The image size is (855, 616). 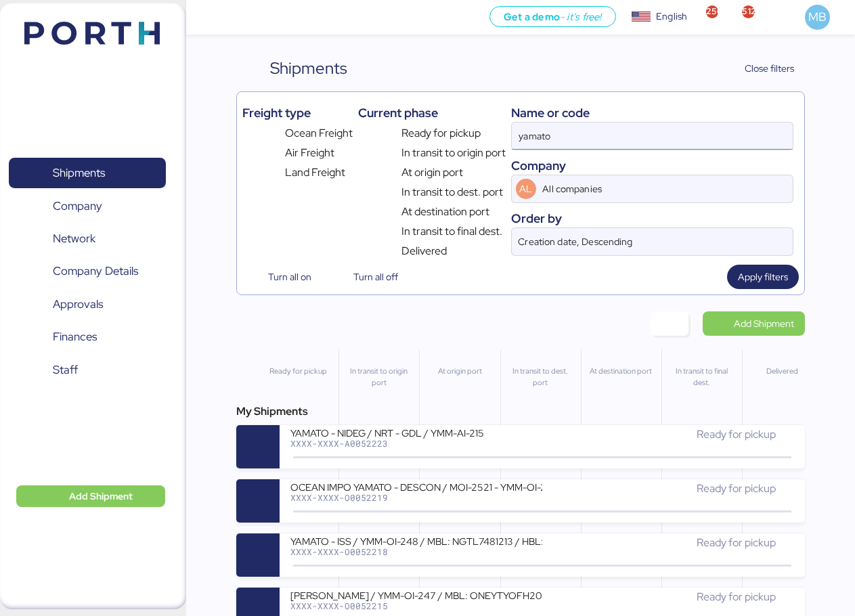 I want to click on a: Shipments, so click(x=87, y=173).